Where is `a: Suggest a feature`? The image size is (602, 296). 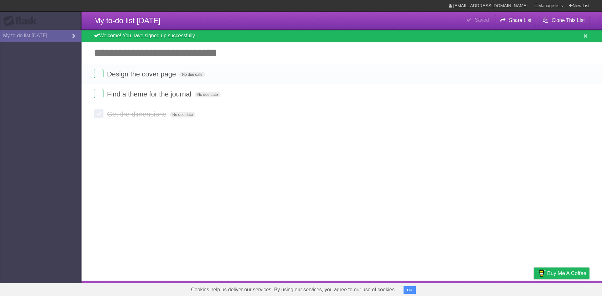 a: Suggest a feature is located at coordinates (570, 289).